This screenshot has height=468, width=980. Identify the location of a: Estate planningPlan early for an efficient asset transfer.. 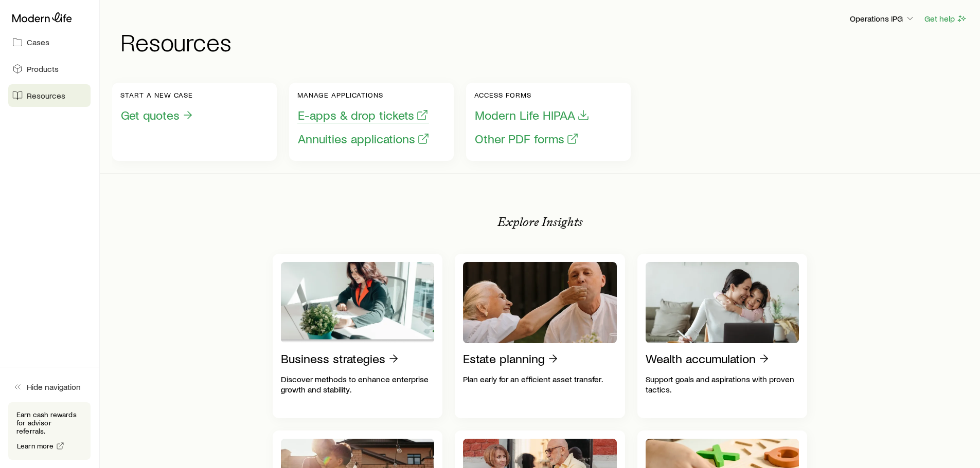
(540, 337).